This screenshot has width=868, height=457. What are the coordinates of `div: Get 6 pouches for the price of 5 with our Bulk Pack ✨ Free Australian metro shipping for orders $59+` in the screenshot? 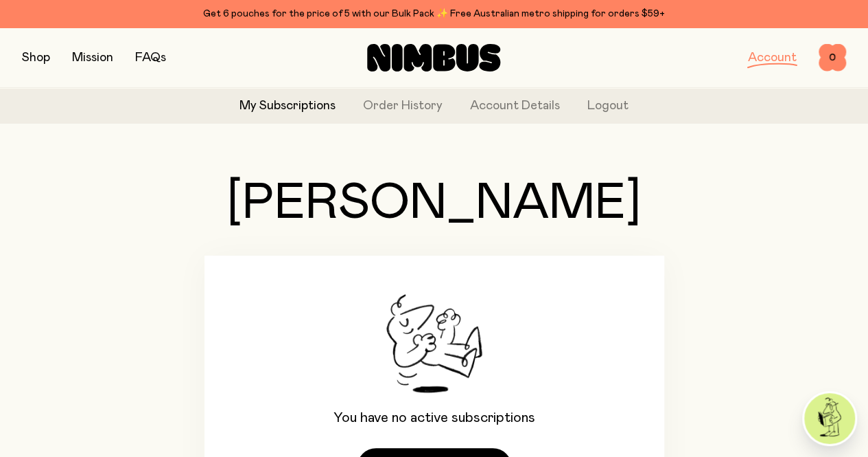 It's located at (434, 14).